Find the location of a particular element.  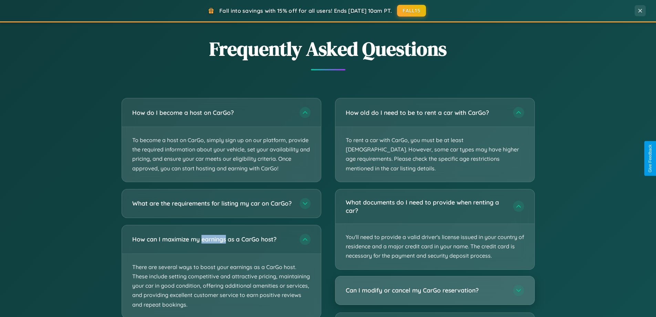

h3: What documents do I need to provide when renting a car? is located at coordinates (426, 206).